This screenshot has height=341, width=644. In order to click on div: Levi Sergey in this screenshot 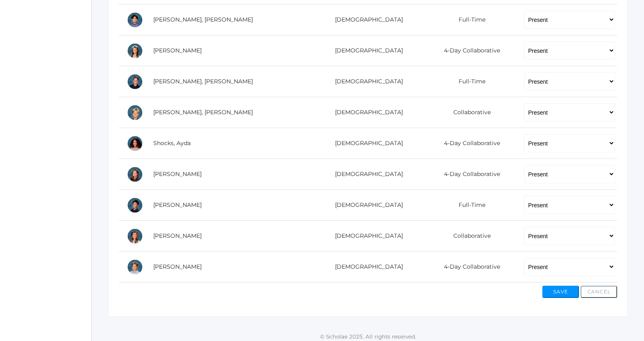, I will do `click(135, 113)`.